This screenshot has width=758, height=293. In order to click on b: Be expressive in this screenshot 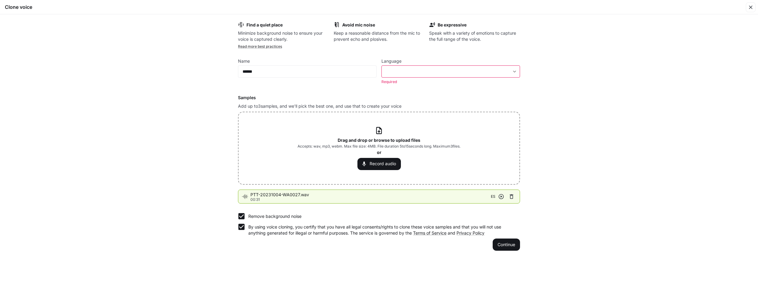, I will do `click(452, 25)`.